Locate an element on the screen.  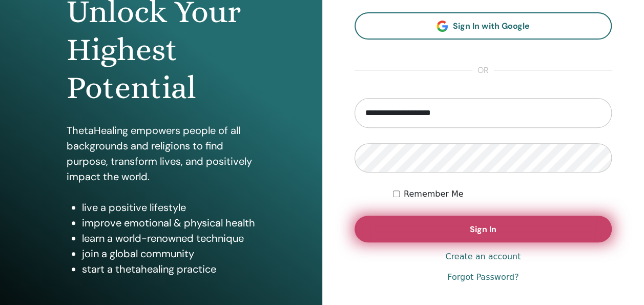
li: learn a world-renowned technique is located at coordinates (169, 238).